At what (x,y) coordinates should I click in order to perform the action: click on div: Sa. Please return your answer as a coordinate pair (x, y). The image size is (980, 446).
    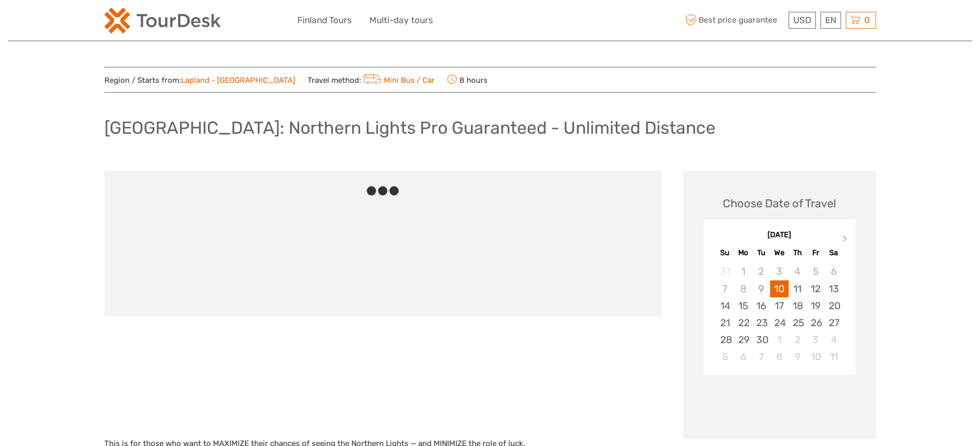
    Looking at the image, I should click on (833, 253).